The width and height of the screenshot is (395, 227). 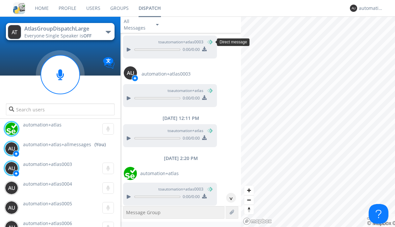 What do you see at coordinates (47, 223) in the screenshot?
I see `span: automation+atlas0006` at bounding box center [47, 223].